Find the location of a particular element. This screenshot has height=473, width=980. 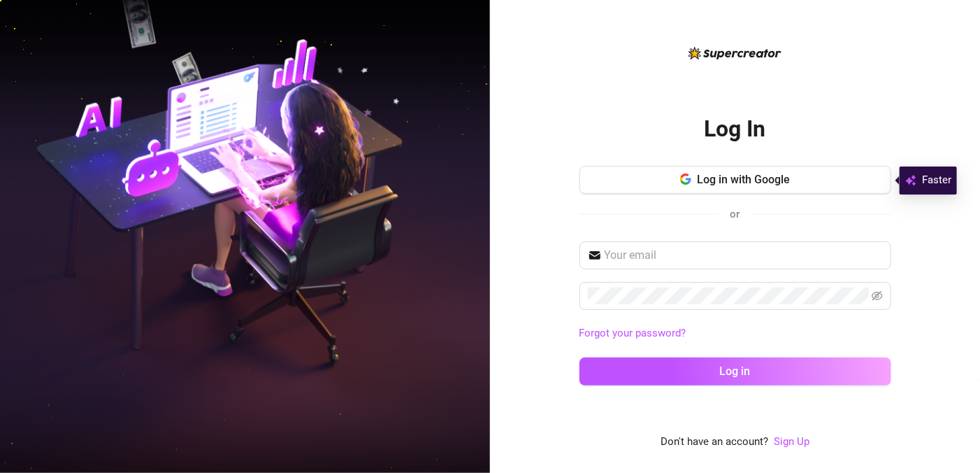

button: Log in with Google is located at coordinates (735, 180).